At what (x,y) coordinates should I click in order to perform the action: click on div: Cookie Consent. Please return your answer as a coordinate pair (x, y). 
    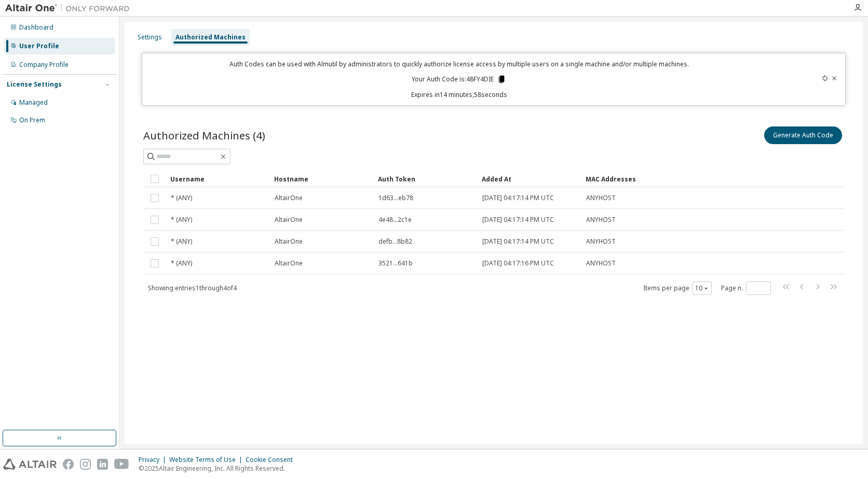
    Looking at the image, I should click on (272, 460).